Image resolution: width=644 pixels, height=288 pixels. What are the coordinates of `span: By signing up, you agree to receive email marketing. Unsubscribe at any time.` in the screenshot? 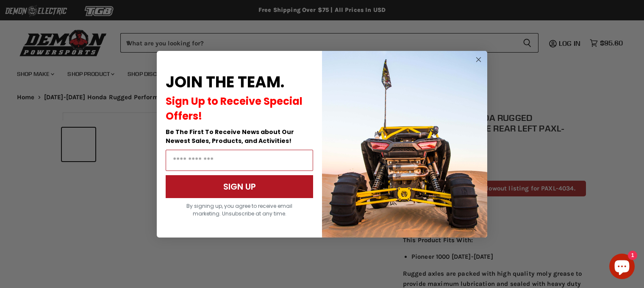 It's located at (240, 209).